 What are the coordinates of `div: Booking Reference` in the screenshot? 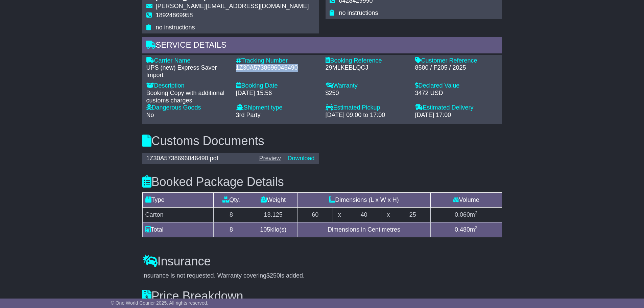 It's located at (367, 61).